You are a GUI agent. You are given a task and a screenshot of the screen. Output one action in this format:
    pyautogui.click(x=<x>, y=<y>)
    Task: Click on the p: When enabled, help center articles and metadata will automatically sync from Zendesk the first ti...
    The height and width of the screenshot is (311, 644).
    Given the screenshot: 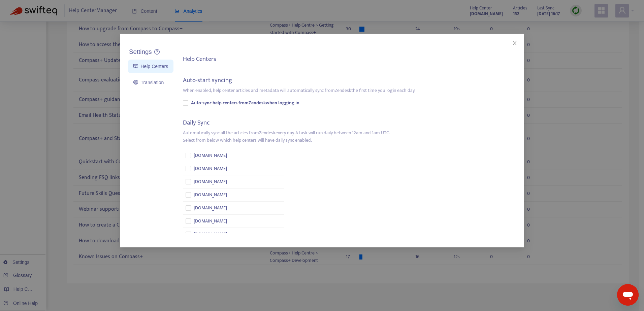 What is the action you would take?
    pyautogui.click(x=299, y=91)
    